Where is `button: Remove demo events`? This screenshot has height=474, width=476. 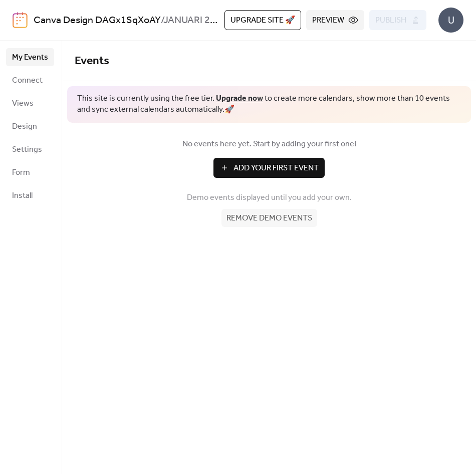
button: Remove demo events is located at coordinates (269, 218).